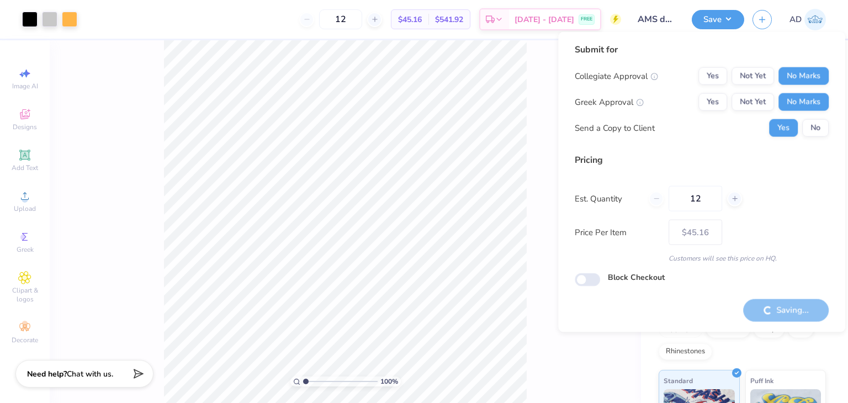 The image size is (848, 403). I want to click on span: Clipart & logos, so click(25, 295).